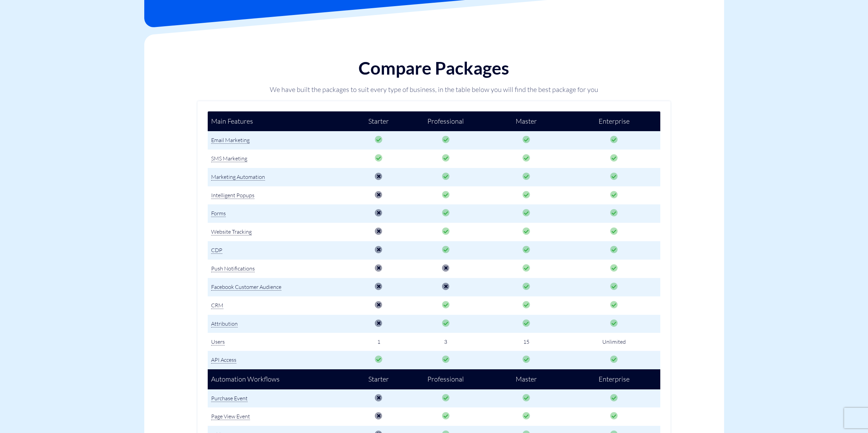 The height and width of the screenshot is (433, 868). I want to click on span: Marketing Automation, so click(238, 177).